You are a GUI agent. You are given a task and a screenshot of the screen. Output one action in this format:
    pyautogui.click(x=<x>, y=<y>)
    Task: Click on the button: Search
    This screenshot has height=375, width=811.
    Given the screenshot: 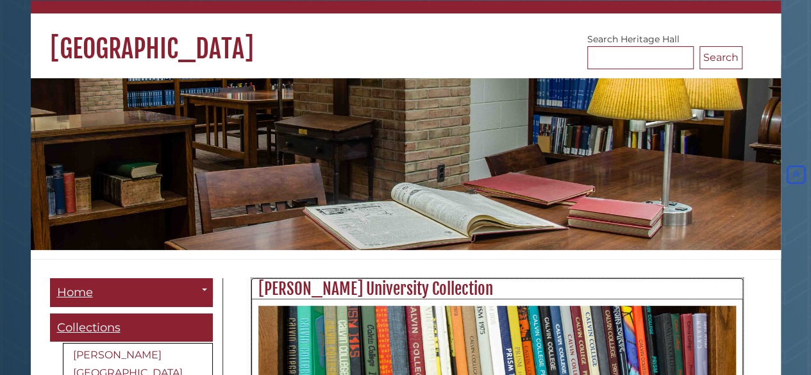 What is the action you would take?
    pyautogui.click(x=721, y=58)
    